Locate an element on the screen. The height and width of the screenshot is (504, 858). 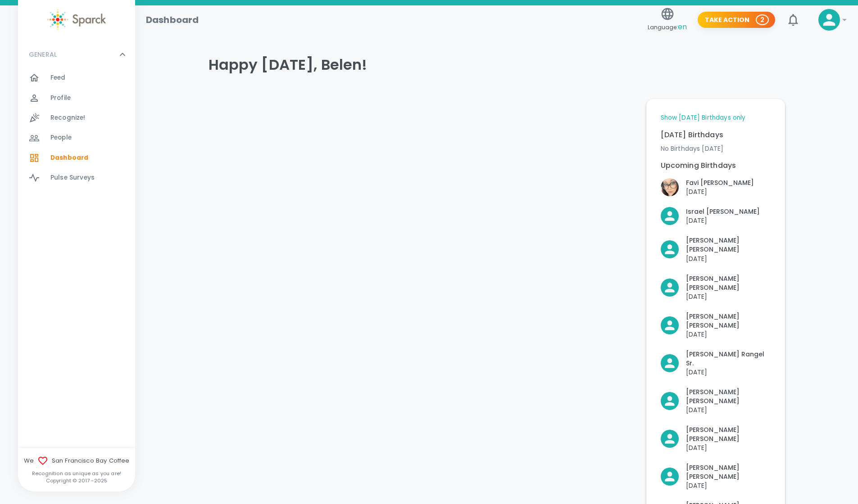
a: Pulse Surveys is located at coordinates (76, 178).